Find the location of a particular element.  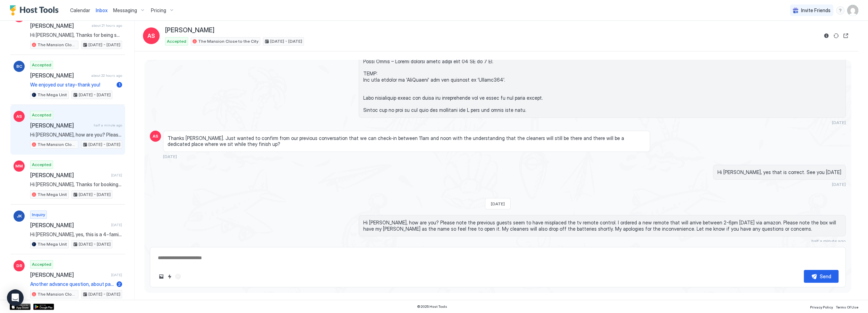

span: 1 is located at coordinates (120, 84).